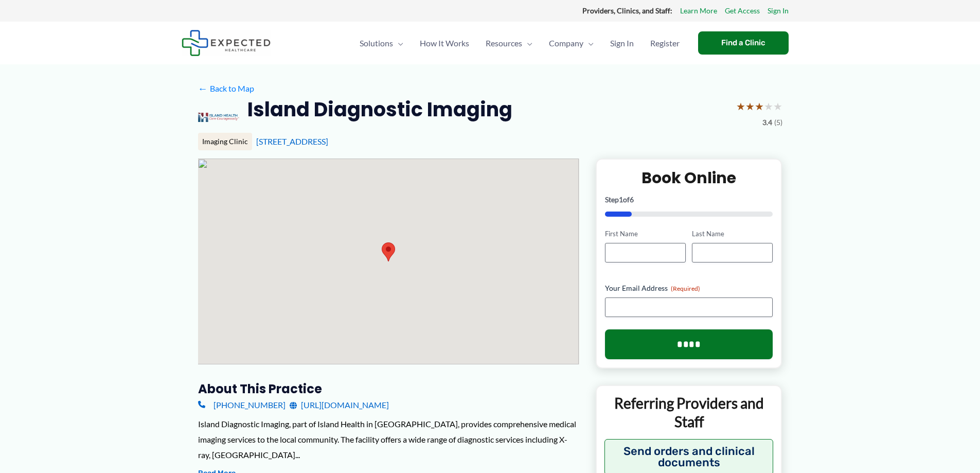 The width and height of the screenshot is (980, 473). I want to click on a: ResourcesMenu Toggle, so click(508, 43).